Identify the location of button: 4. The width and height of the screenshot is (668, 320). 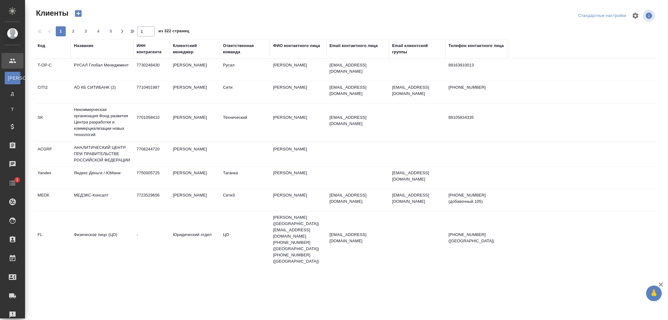
(98, 31).